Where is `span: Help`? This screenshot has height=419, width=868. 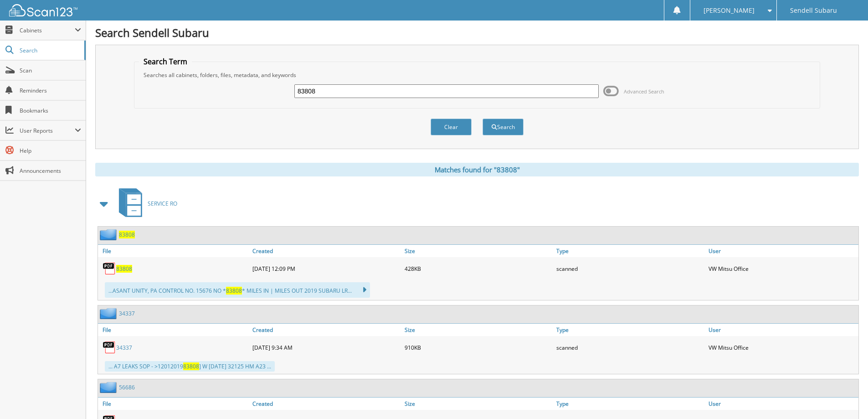 span: Help is located at coordinates (50, 151).